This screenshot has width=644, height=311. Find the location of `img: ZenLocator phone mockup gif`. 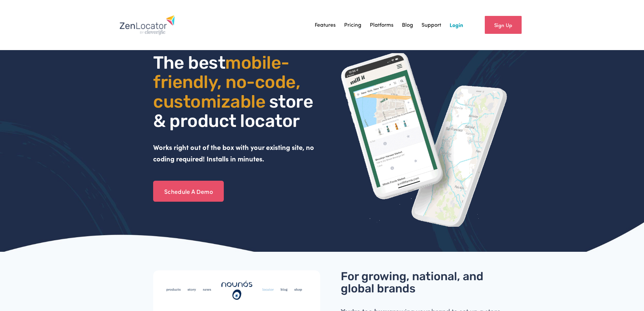

img: ZenLocator phone mockup gif is located at coordinates (424, 140).